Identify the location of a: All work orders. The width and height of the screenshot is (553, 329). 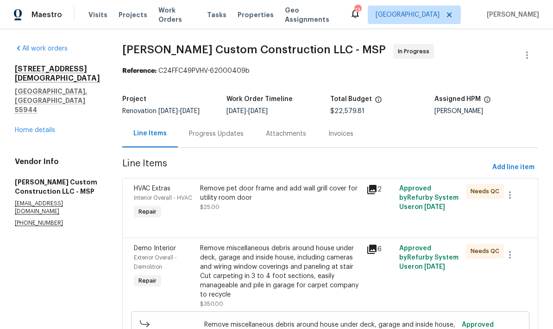
(41, 49).